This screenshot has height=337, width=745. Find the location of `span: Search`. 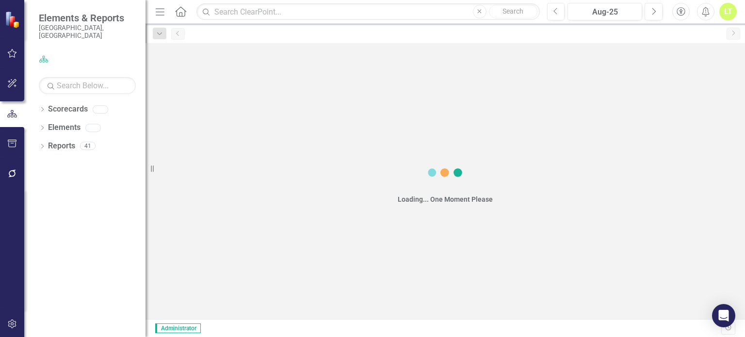

span: Search is located at coordinates (513, 11).